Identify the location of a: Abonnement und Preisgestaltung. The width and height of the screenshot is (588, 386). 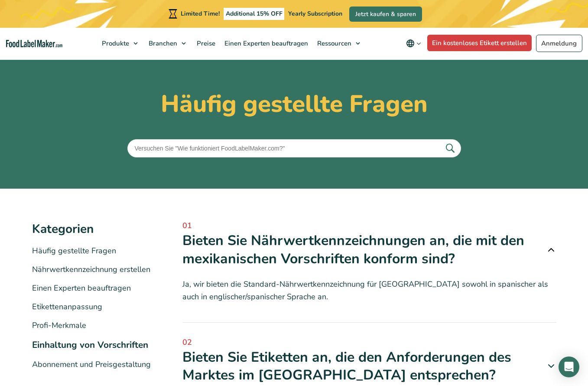
(92, 364).